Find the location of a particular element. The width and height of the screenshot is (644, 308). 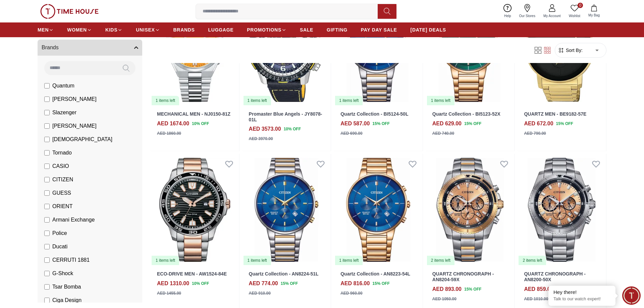

span: Slazenger is located at coordinates (65, 113).